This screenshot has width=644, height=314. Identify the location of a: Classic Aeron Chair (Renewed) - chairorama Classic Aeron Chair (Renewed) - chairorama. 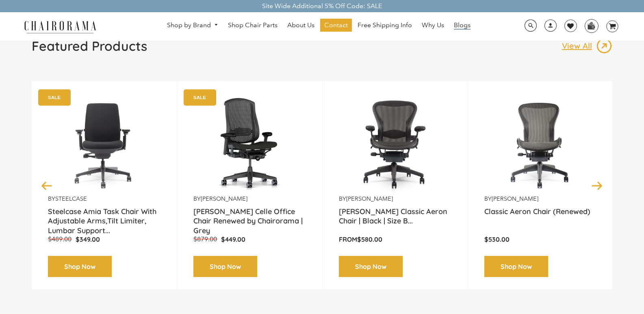
(540, 144).